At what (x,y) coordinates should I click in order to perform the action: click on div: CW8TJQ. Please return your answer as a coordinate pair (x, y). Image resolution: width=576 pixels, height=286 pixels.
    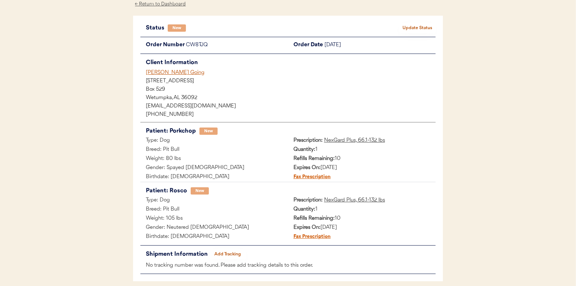
    Looking at the image, I should click on (237, 45).